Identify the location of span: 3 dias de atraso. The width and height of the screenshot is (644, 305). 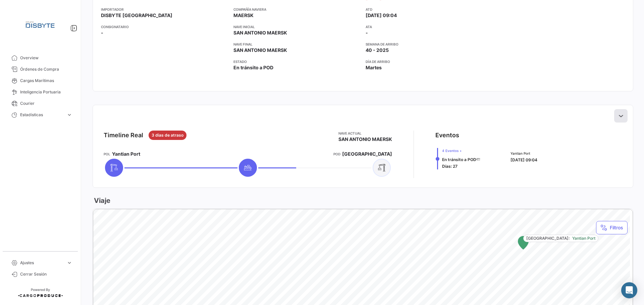
(167, 135).